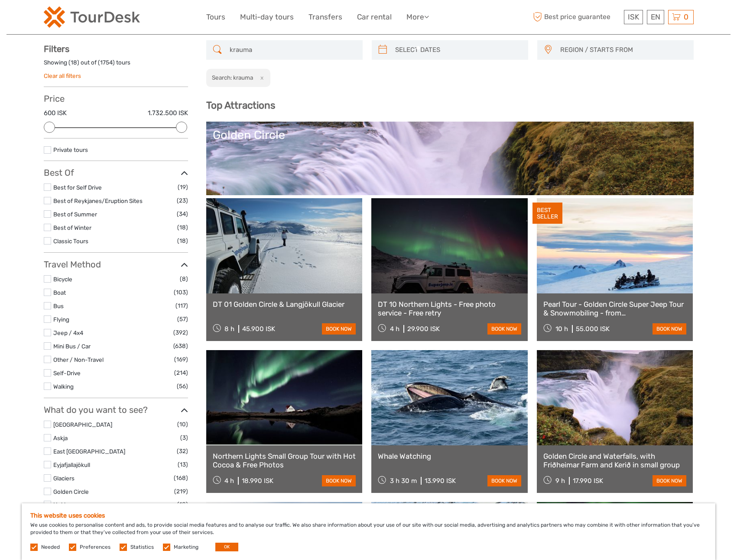  I want to click on a: Private tours, so click(71, 150).